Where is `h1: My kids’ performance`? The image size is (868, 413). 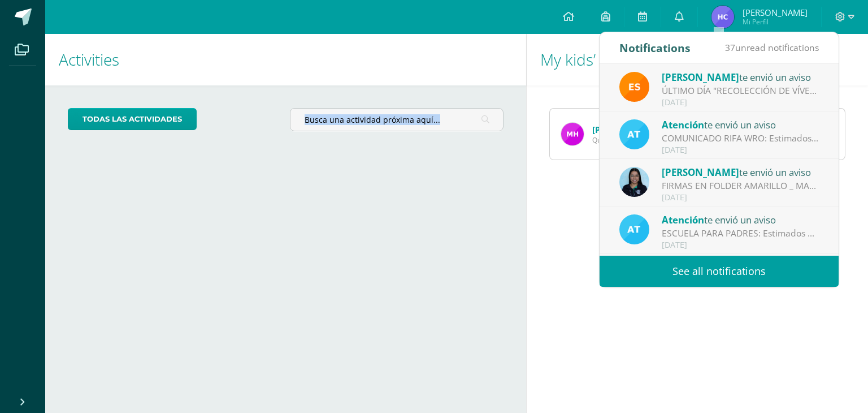
h1: My kids’ performance is located at coordinates (697, 59).